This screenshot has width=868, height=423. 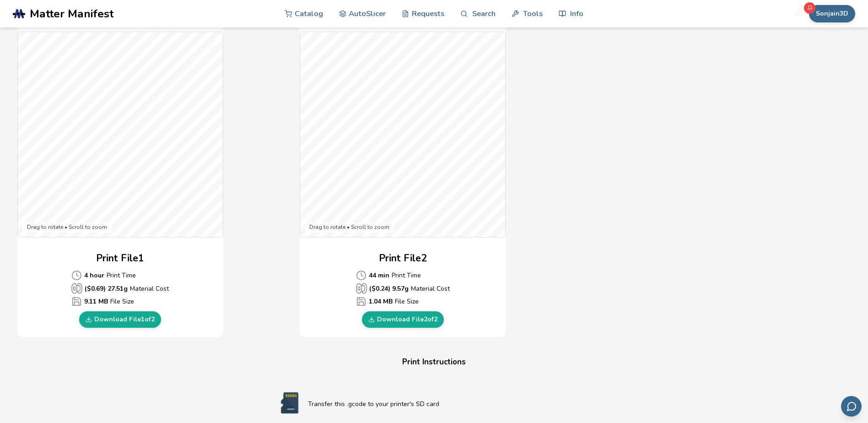 I want to click on a: Download File1of2, so click(x=120, y=320).